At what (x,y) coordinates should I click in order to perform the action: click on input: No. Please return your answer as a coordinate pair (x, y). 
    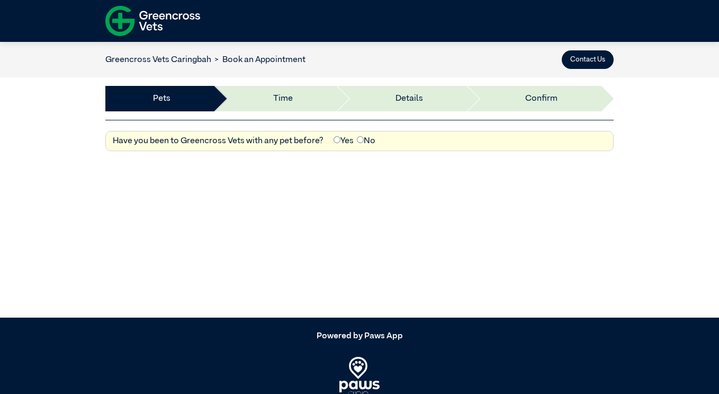
    Looking at the image, I should click on (360, 139).